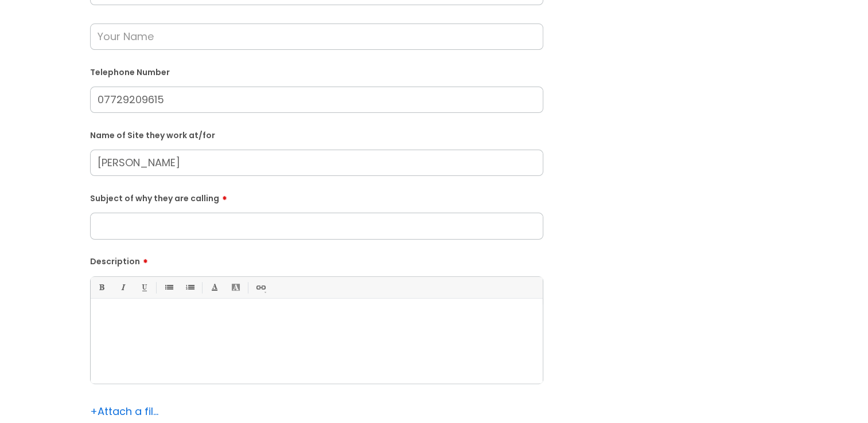 The width and height of the screenshot is (868, 423). Describe the element at coordinates (190, 287) in the screenshot. I see `a: 1. Ordered List (Ctrl-Shift-8)` at that location.